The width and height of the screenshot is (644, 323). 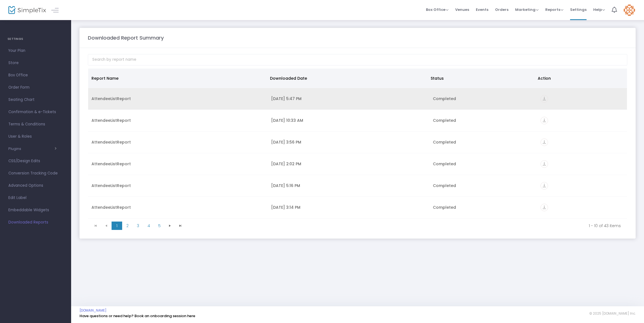 What do you see at coordinates (35, 136) in the screenshot?
I see `span: User & Roles` at bounding box center [35, 136].